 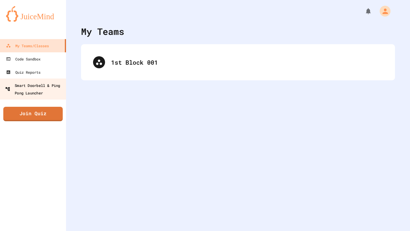 I want to click on div: My Account, so click(x=383, y=11).